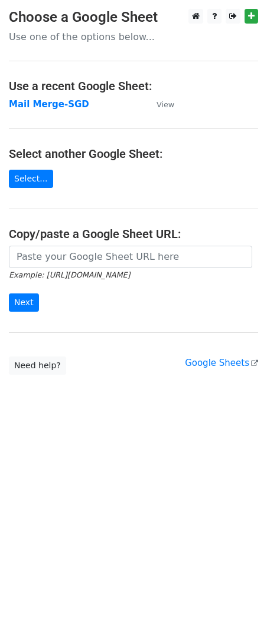 The width and height of the screenshot is (267, 644). Describe the element at coordinates (133, 86) in the screenshot. I see `h4: Use a recent Google Sheet:` at that location.